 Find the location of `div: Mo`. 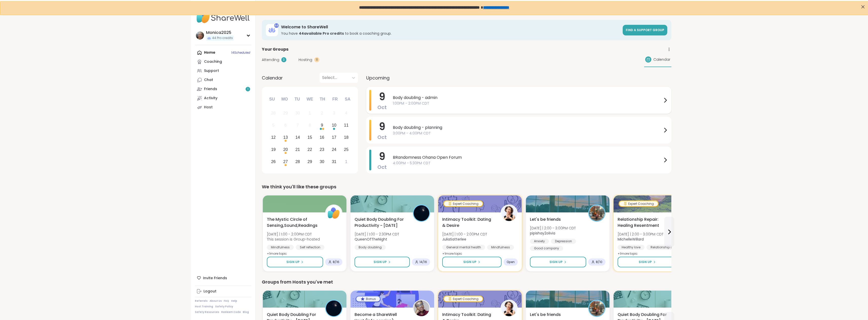

div: Mo is located at coordinates (284, 99).